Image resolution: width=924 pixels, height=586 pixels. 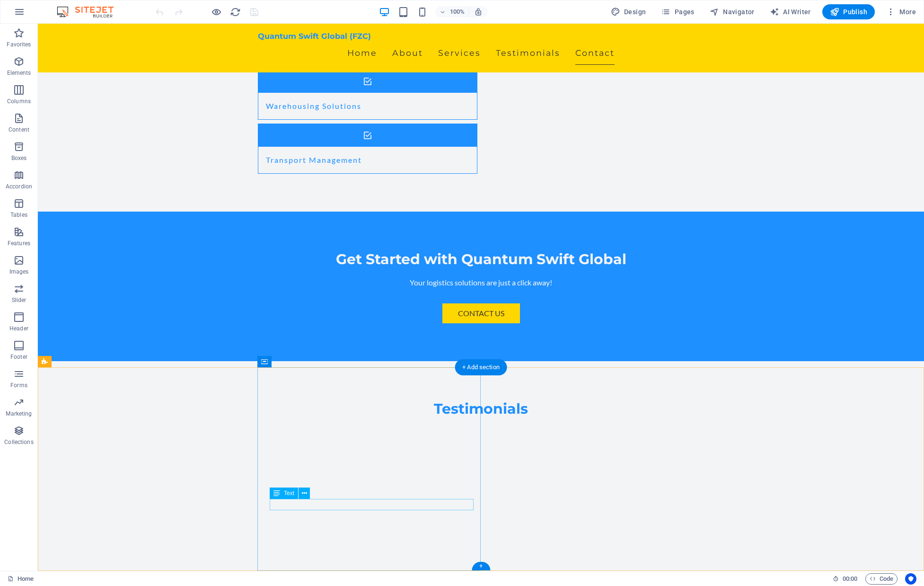 I want to click on i: On resize automatically adjust zoom level to fit chosen device., so click(x=479, y=12).